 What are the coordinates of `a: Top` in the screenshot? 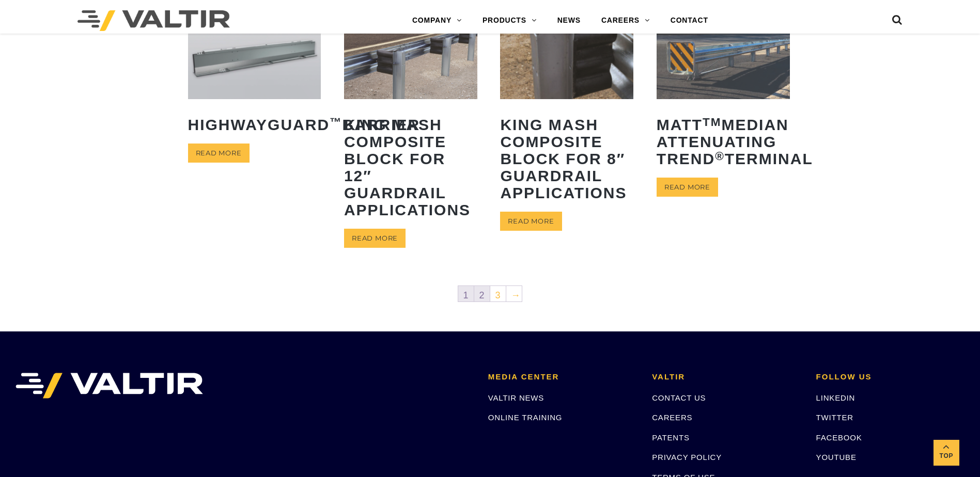 It's located at (946, 453).